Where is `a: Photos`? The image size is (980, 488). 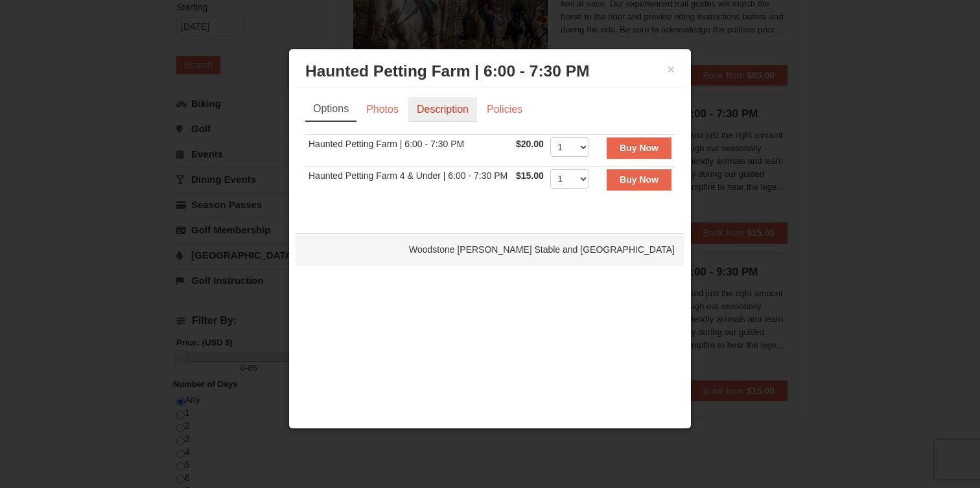
a: Photos is located at coordinates (382, 109).